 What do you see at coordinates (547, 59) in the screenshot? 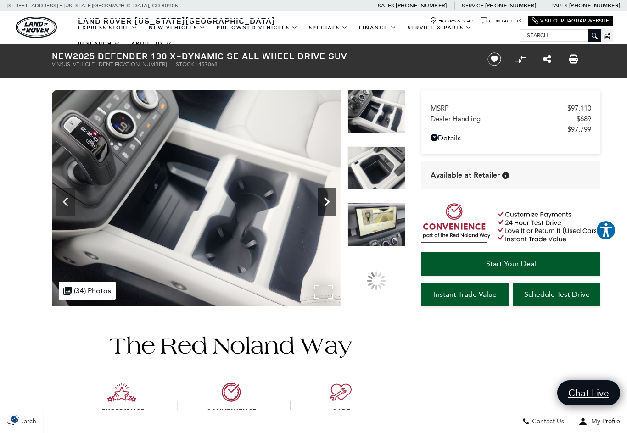
I see `a: Share this New 2025 Defender 130 X-Dynamic SE All Wheel Drive SUV` at bounding box center [547, 59].